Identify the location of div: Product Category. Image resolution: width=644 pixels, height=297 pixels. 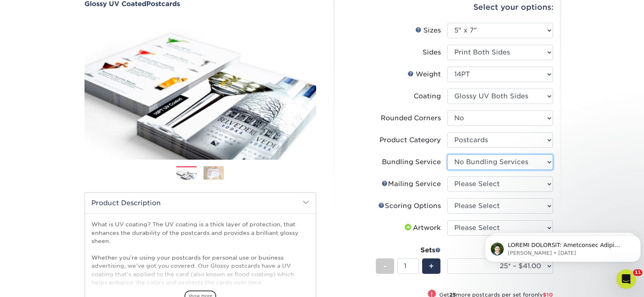
(410, 140).